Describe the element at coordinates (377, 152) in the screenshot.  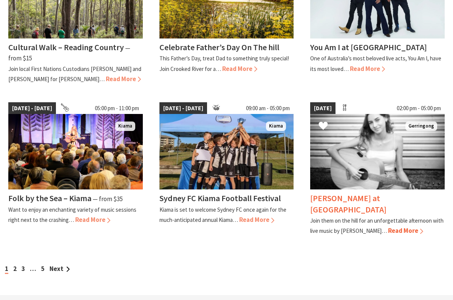
I see `img: Tayah Larsen` at that location.